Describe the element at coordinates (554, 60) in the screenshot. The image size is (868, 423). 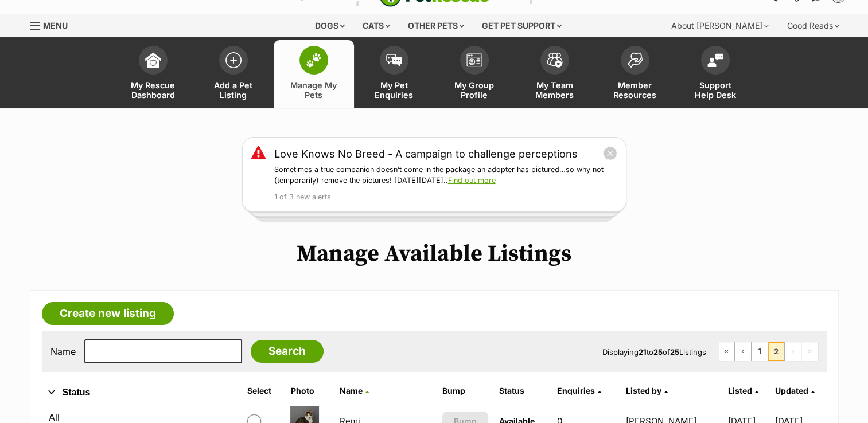
I see `img: team-members-icon-5396bd8760b3fe7c0b43da4ab00e1e3bb1a5d9ba89233759b79545d2d3fc5d0d.svg` at that location.